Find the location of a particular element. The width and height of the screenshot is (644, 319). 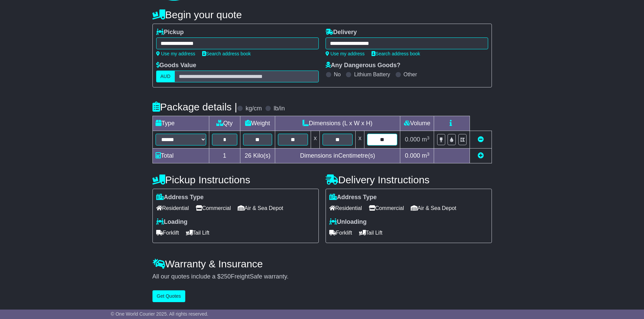

label: No is located at coordinates (337, 74).